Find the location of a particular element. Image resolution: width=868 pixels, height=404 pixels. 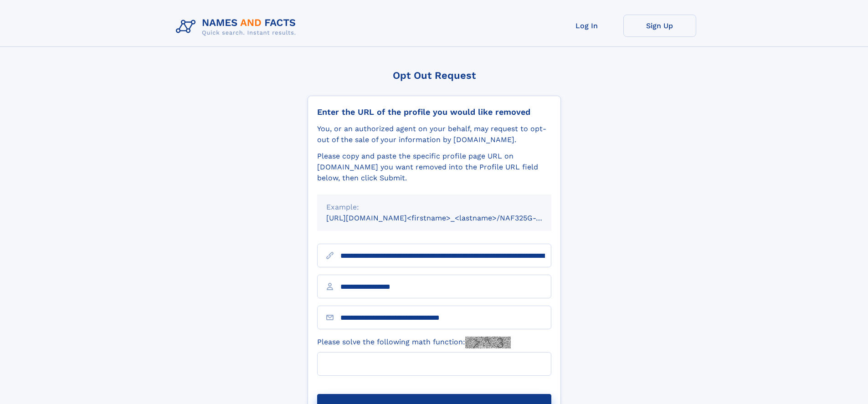

div: You, or an authorized agent on your behalf, may request to opt-out of the sale of your informatio... is located at coordinates (434, 134).